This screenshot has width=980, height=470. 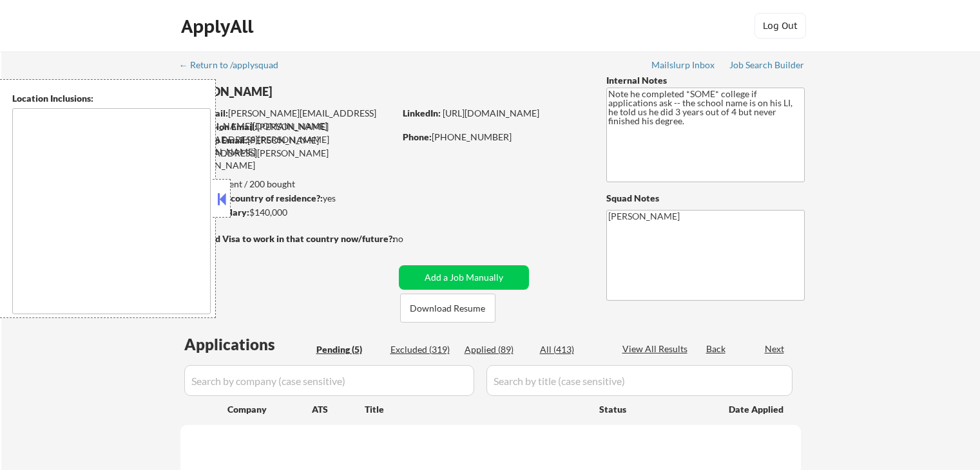 I want to click on div: Title, so click(x=476, y=410).